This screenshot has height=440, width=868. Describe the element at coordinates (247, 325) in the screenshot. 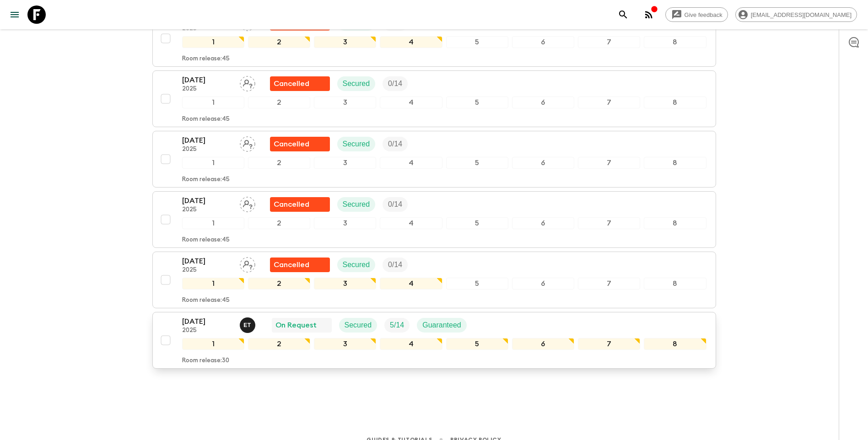

I see `p: E T` at that location.